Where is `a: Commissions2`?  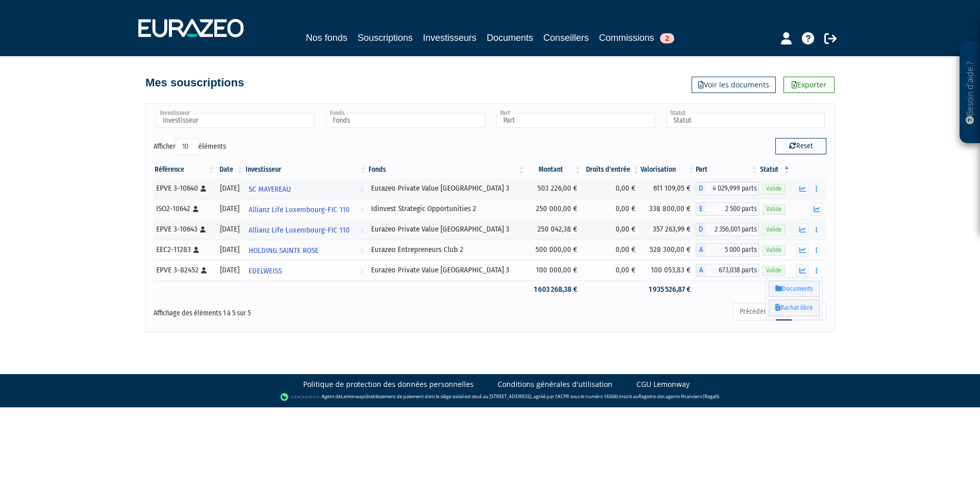 a: Commissions2 is located at coordinates (636, 38).